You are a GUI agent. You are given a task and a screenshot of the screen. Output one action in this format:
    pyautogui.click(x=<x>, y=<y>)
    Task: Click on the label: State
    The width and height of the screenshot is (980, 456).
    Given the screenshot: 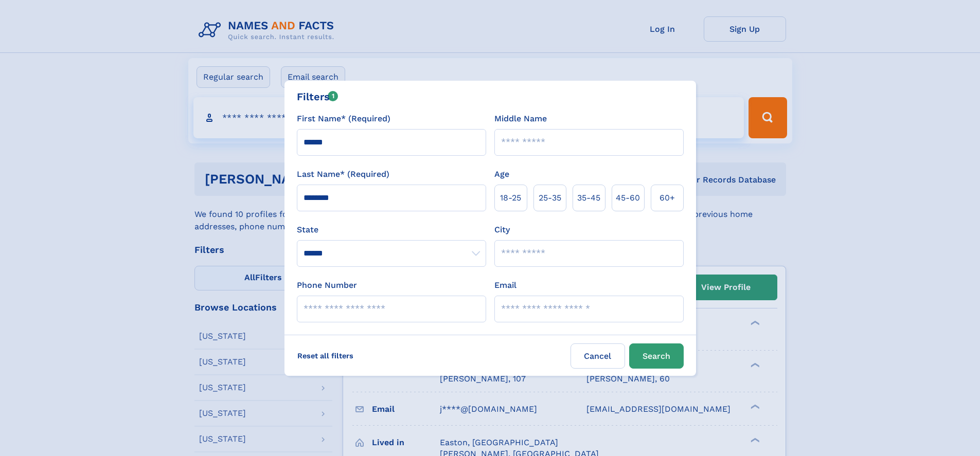 What is the action you would take?
    pyautogui.click(x=391, y=230)
    